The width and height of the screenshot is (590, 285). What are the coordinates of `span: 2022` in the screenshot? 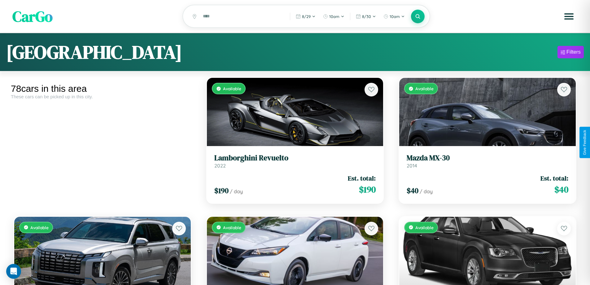 It's located at (220, 165).